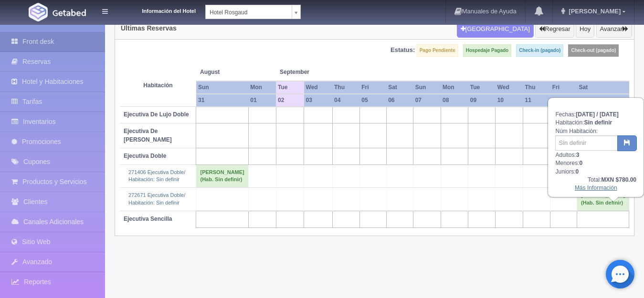  What do you see at coordinates (437, 51) in the screenshot?
I see `label: Pago Pendiente` at bounding box center [437, 51].